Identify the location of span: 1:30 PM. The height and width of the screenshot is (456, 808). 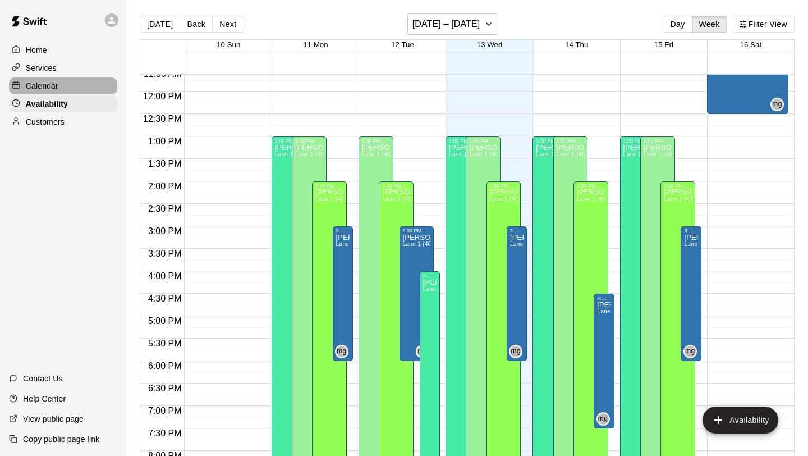
(165, 163).